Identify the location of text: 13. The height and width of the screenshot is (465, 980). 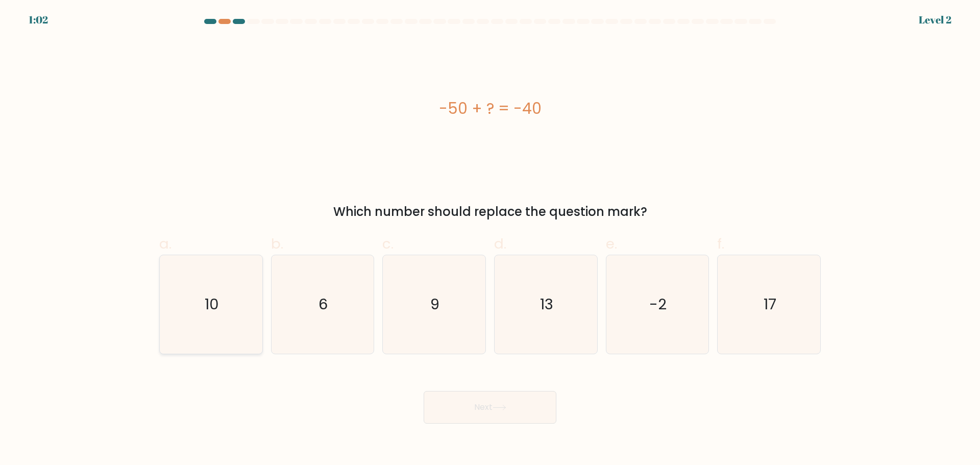
(547, 304).